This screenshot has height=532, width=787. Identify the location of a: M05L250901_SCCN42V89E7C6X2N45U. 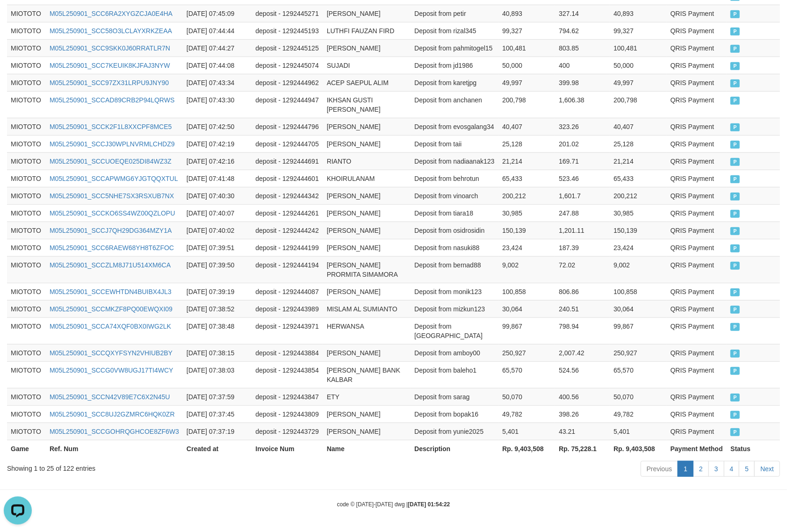
(110, 397).